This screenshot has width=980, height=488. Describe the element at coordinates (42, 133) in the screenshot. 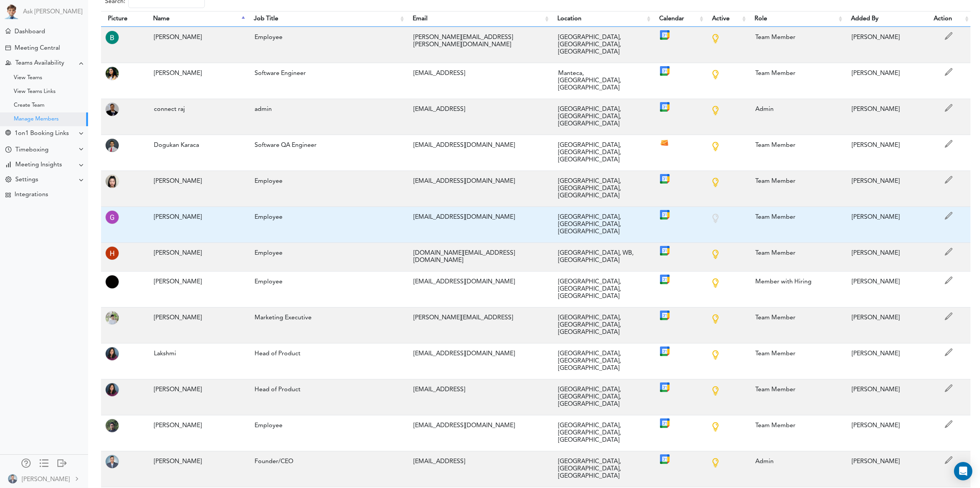

I see `div: 1on1 Booking Links` at that location.